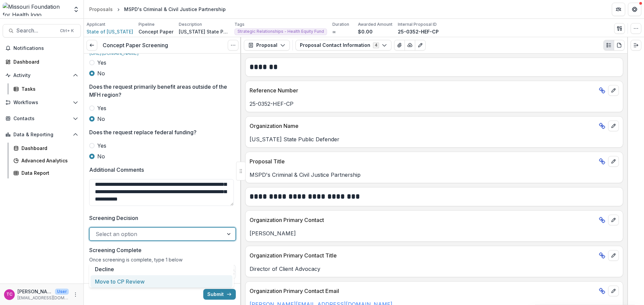 The image size is (644, 305). What do you see at coordinates (420, 45) in the screenshot?
I see `button: Edit as form` at bounding box center [420, 45].